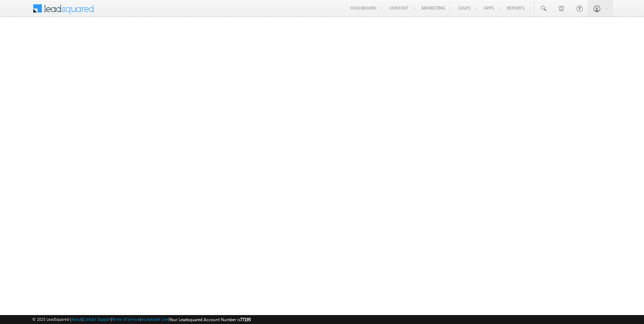  I want to click on a: Contact Support, so click(97, 319).